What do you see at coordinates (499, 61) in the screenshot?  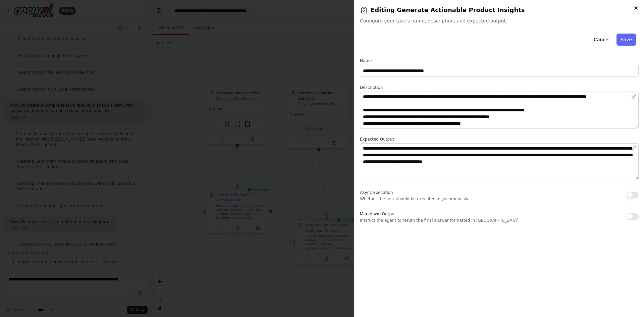 I see `label: Name` at bounding box center [499, 61].